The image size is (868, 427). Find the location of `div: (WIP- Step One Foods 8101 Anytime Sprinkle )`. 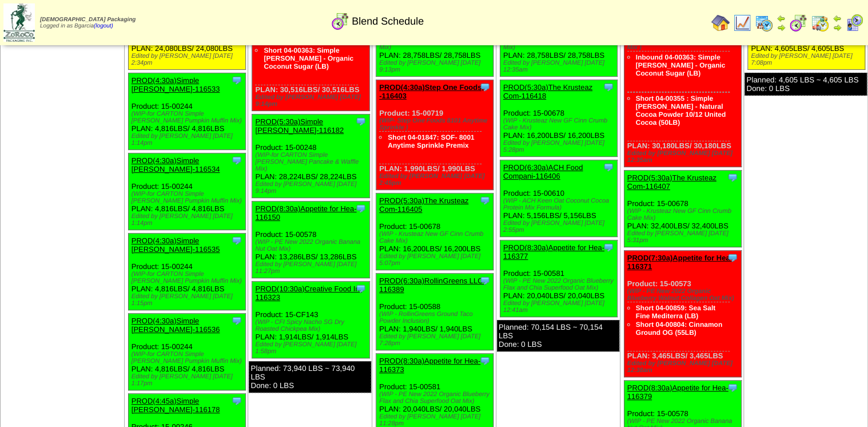

div: (WIP- Step One Foods 8101 Anytime Sprinkle ) is located at coordinates (435, 124).